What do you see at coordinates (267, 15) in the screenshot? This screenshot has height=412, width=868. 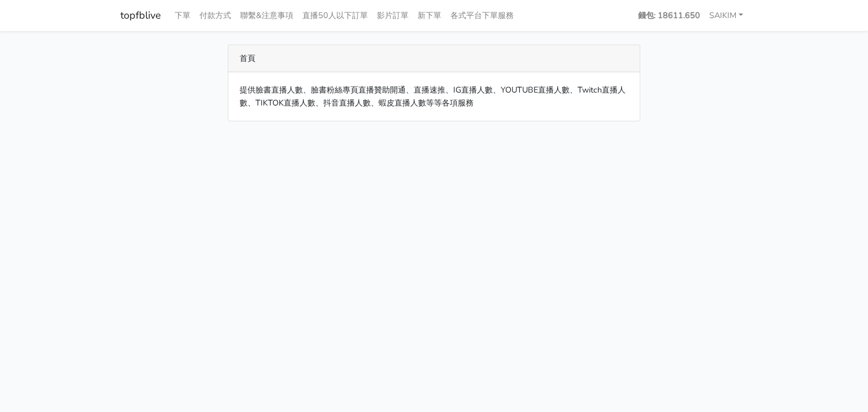 I see `a: 聯繫&注意事項` at bounding box center [267, 15].